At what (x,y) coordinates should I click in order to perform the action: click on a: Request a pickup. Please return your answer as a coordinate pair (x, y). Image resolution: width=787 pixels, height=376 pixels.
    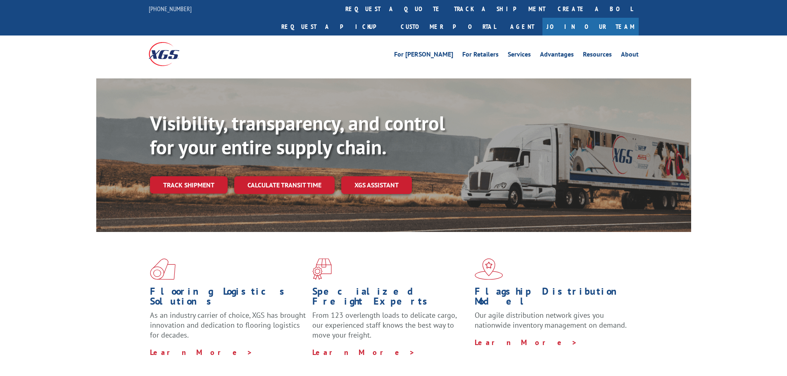
    Looking at the image, I should click on (334, 26).